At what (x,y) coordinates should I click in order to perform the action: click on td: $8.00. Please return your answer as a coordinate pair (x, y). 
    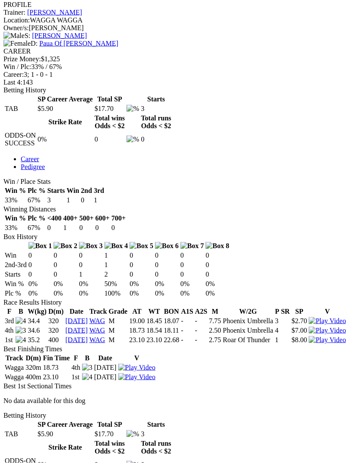
    Looking at the image, I should click on (299, 340).